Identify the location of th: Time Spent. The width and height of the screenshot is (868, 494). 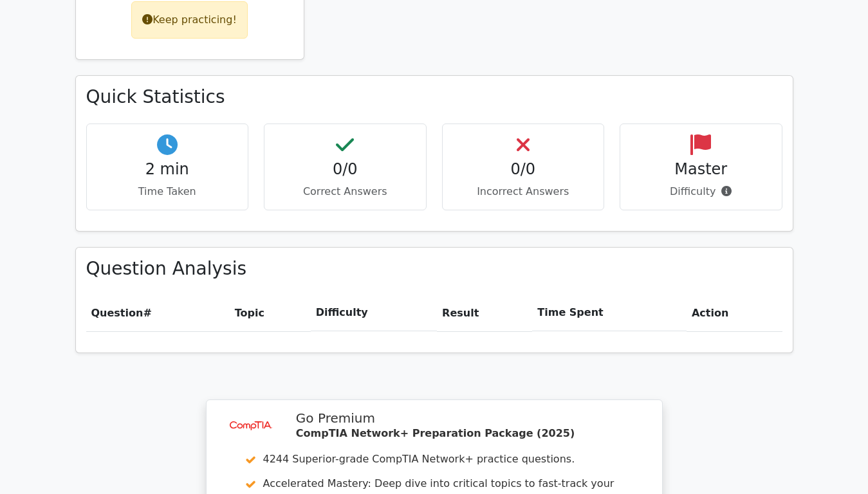
(609, 312).